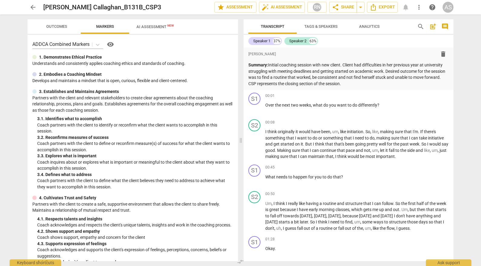 Image resolution: width=481 pixels, height=266 pixels. What do you see at coordinates (432, 27) in the screenshot?
I see `button: Add summary` at bounding box center [432, 27].